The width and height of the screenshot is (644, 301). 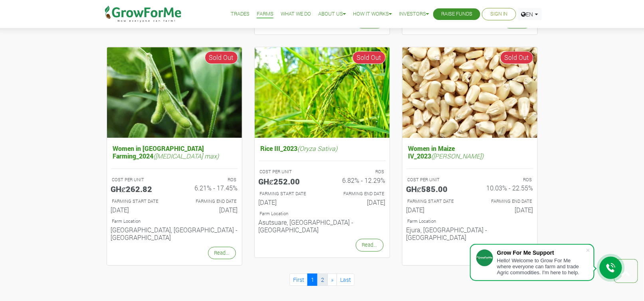 What do you see at coordinates (541, 253) in the screenshot?
I see `div: Grow For Me Support` at bounding box center [541, 253].